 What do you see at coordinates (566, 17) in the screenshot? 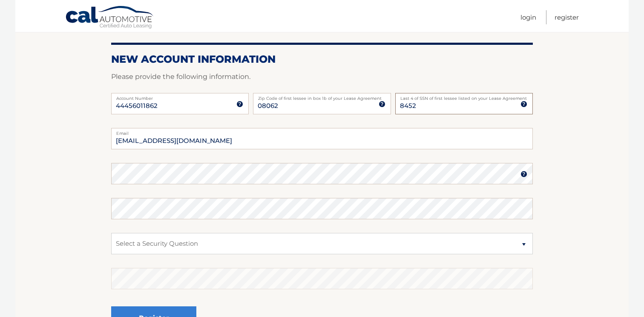
I see `a: Register` at bounding box center [566, 17].